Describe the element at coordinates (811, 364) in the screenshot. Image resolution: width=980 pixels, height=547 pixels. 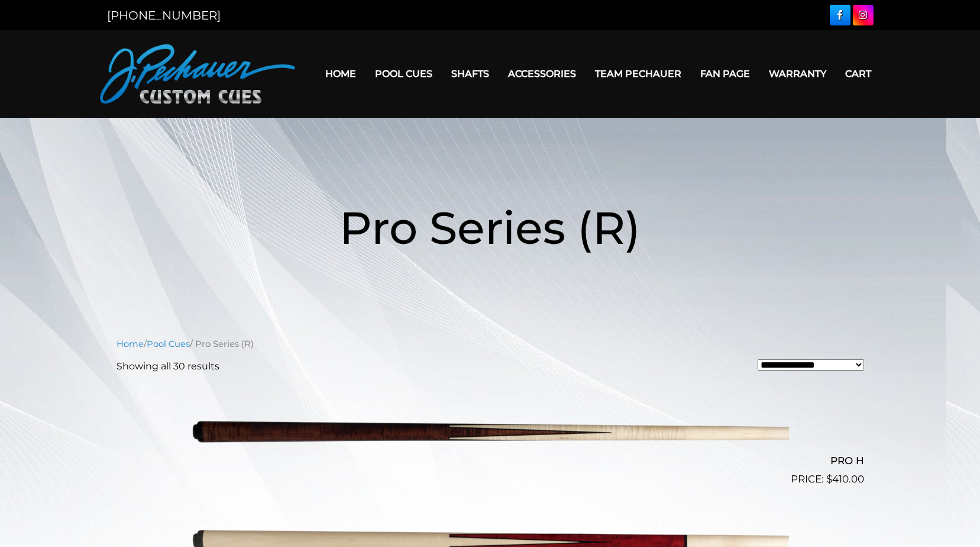
I see `select: Shop order` at that location.